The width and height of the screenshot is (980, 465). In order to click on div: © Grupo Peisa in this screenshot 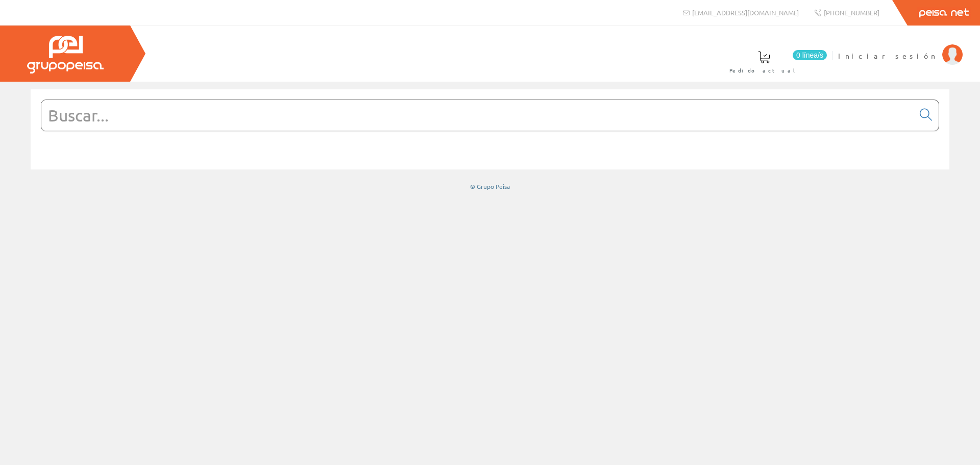, I will do `click(490, 187)`.